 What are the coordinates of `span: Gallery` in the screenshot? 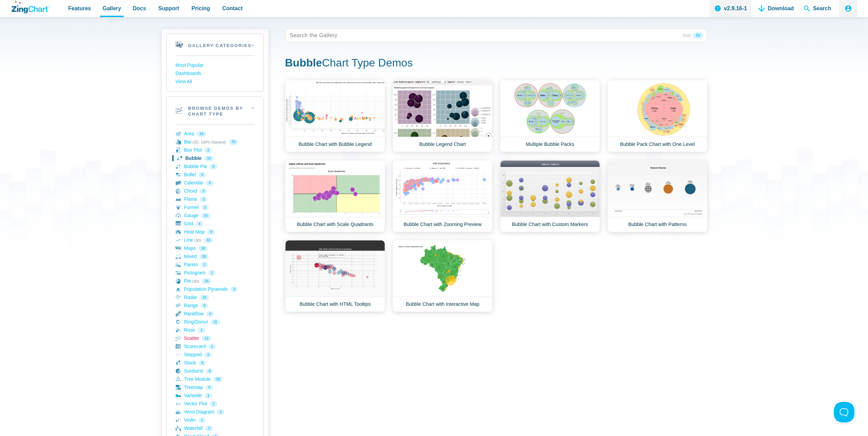 It's located at (112, 8).